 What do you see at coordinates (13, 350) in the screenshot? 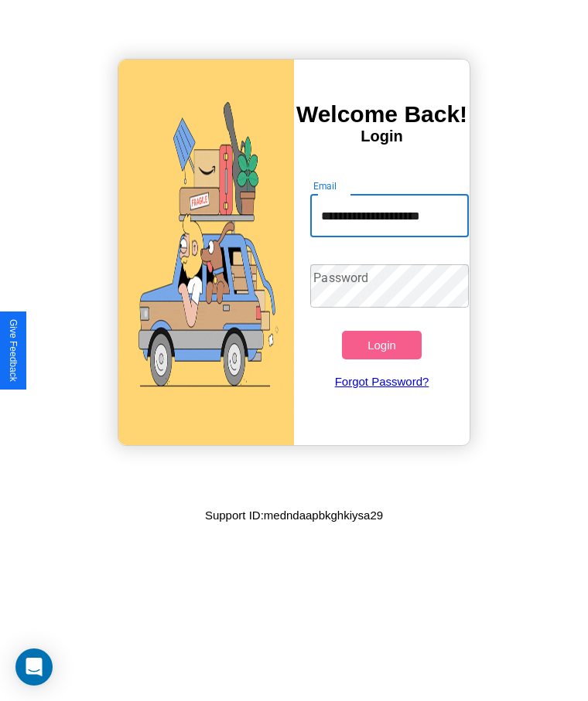
I see `div: Give Feedback` at bounding box center [13, 350].